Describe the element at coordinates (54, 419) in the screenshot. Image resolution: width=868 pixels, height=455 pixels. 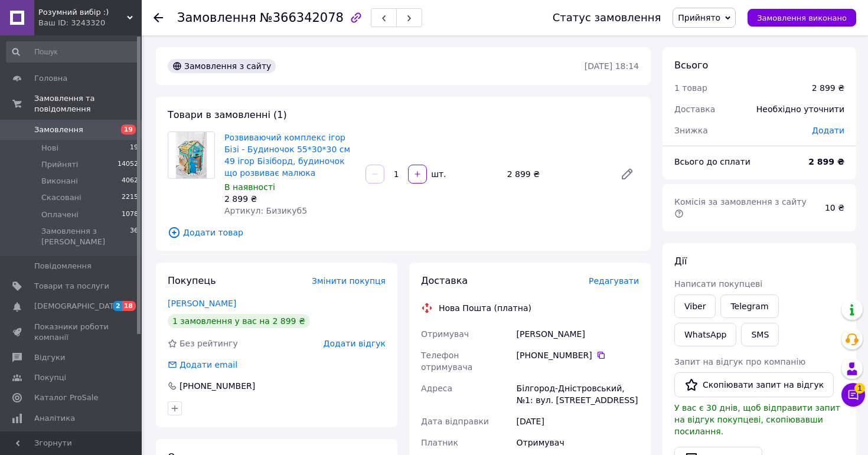
I see `span: Аналітика` at that location.